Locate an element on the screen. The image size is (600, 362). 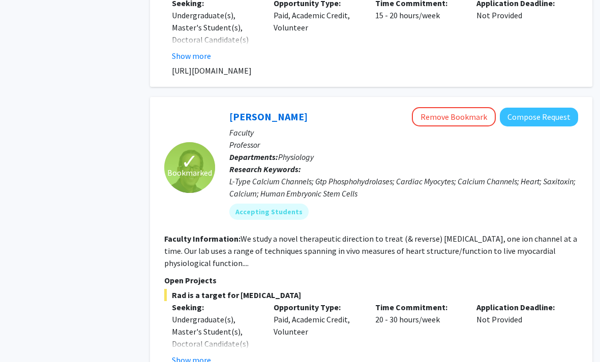
p: Opportunity Type: is located at coordinates (317, 307).